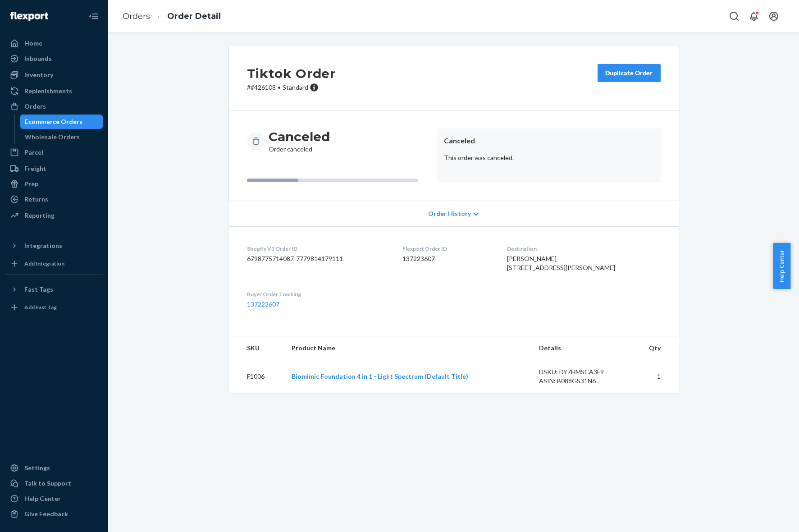  What do you see at coordinates (782, 266) in the screenshot?
I see `span: Help Center` at bounding box center [782, 266].